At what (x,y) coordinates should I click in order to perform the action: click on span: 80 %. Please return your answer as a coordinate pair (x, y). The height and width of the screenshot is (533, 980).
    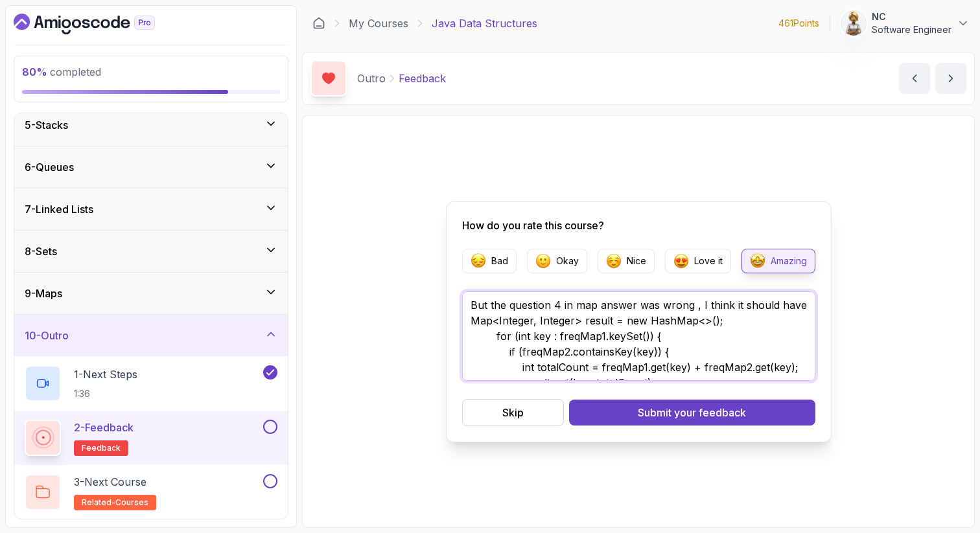
    Looking at the image, I should click on (34, 72).